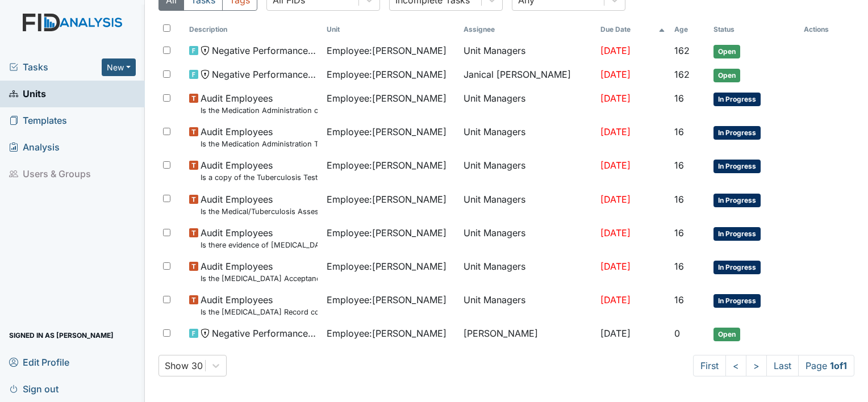  I want to click on span: Audit Employees Is a copy of the Tuberculosis Test in the file?, so click(259, 170).